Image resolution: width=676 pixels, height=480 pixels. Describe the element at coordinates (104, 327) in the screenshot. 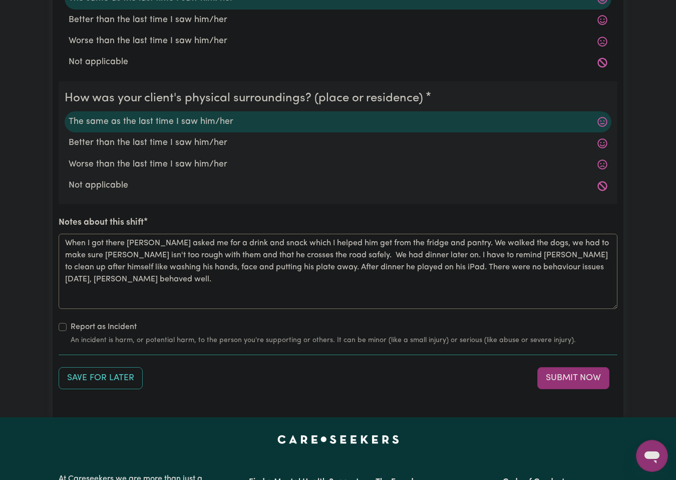

I see `label: Report as Incident` at that location.